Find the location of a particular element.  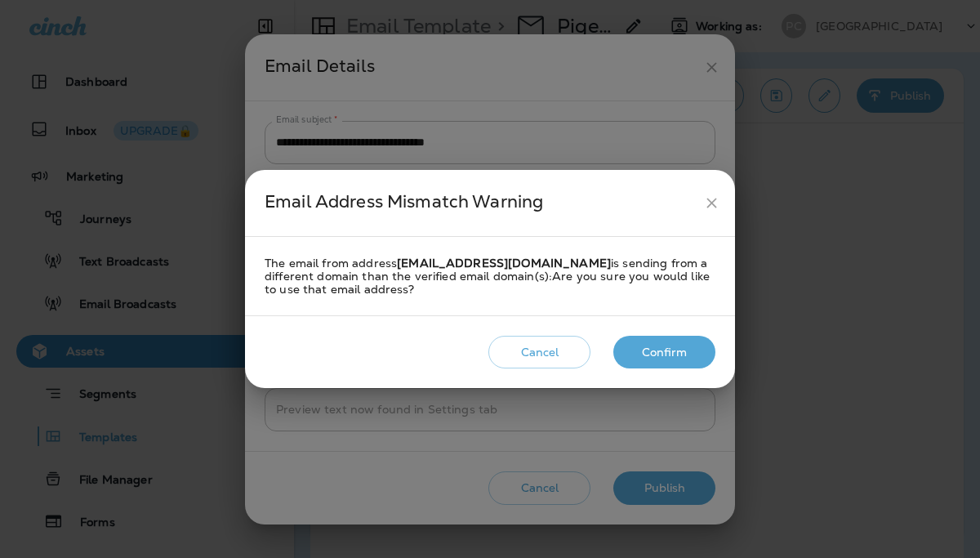

button: Cancel is located at coordinates (539, 352).